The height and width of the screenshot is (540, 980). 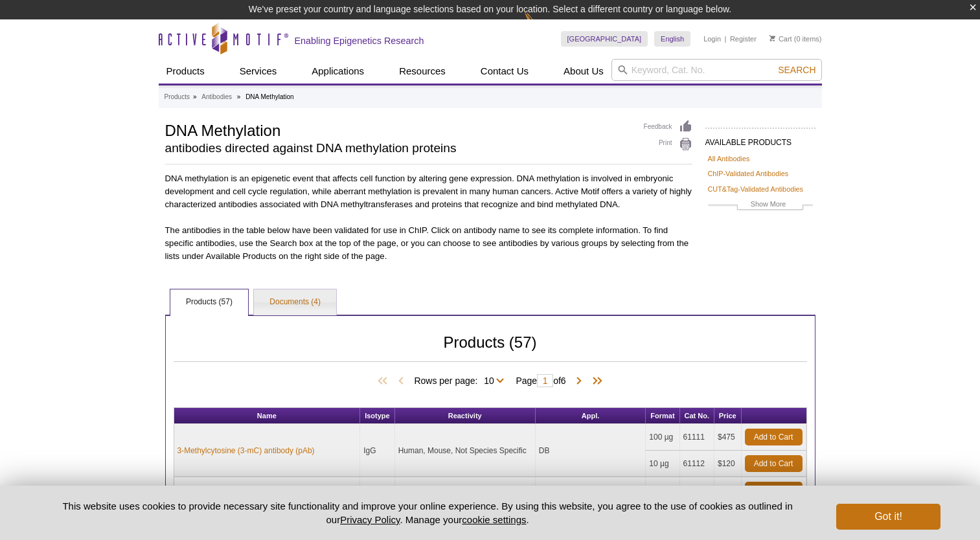 What do you see at coordinates (716, 70) in the screenshot?
I see `input: Keyword, Cat. No.` at bounding box center [716, 70].